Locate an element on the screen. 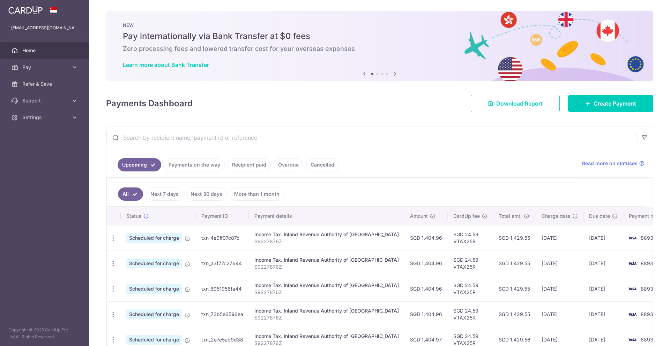 The width and height of the screenshot is (670, 346). span: Create Payment is located at coordinates (615, 104).